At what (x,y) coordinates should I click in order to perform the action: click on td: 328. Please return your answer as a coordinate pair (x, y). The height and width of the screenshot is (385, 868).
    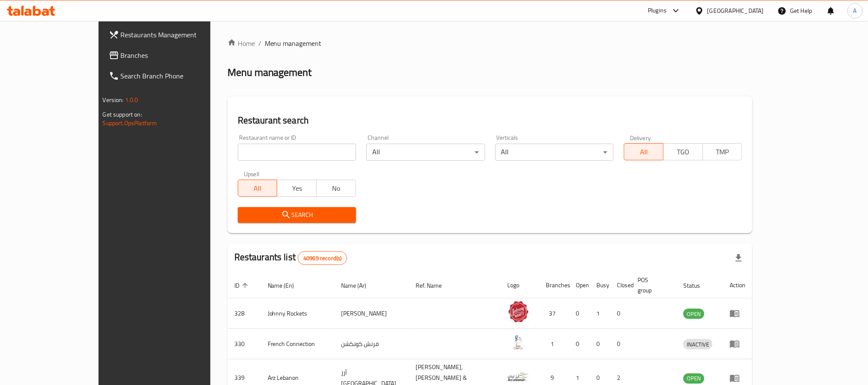
    Looking at the image, I should click on (244, 314).